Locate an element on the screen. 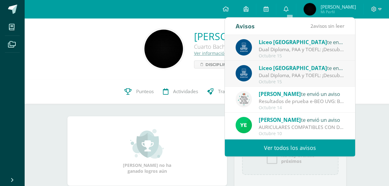  span: Disciplina is located at coordinates (218, 64).